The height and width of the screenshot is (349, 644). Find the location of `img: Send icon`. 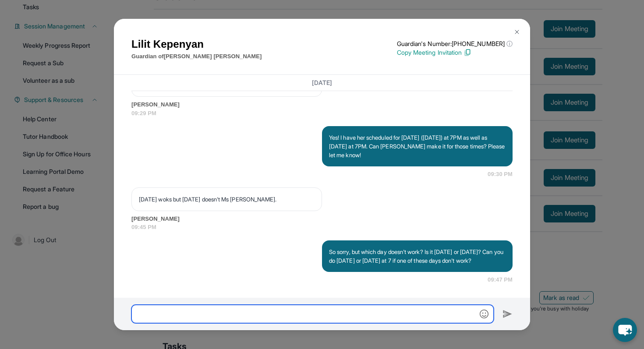

img: Send icon is located at coordinates (508, 314).